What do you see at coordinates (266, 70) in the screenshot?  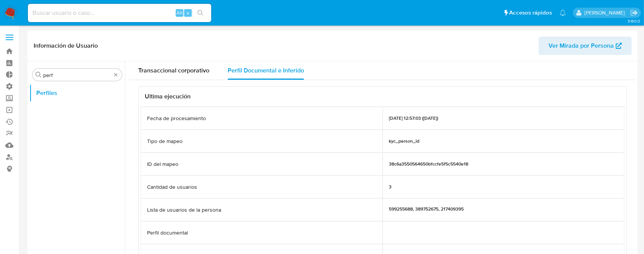 I see `span: Perfil Documental e Inferido` at bounding box center [266, 70].